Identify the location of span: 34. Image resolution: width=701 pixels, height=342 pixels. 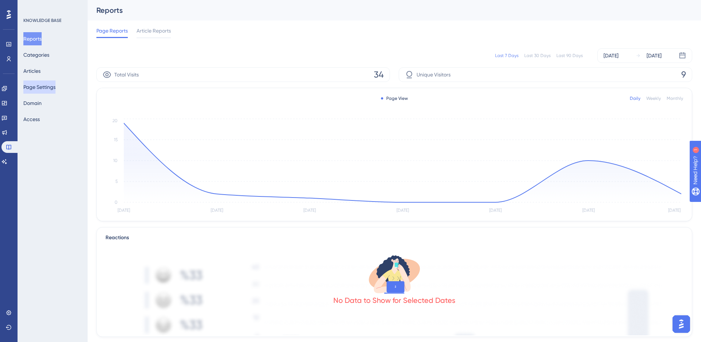
(379, 75).